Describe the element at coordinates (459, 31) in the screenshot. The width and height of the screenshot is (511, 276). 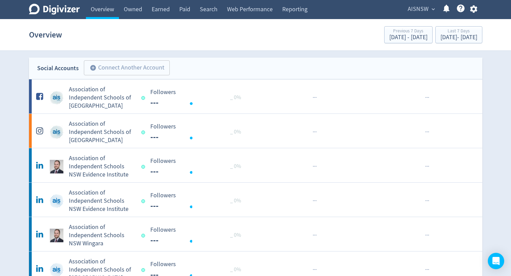
I see `div: Last 7 Days` at that location.